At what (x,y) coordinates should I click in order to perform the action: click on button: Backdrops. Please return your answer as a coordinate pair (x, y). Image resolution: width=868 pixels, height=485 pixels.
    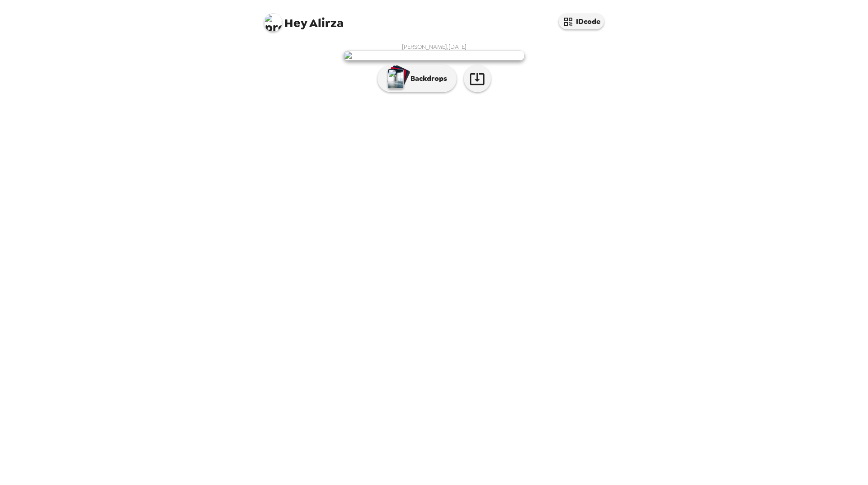
    Looking at the image, I should click on (417, 79).